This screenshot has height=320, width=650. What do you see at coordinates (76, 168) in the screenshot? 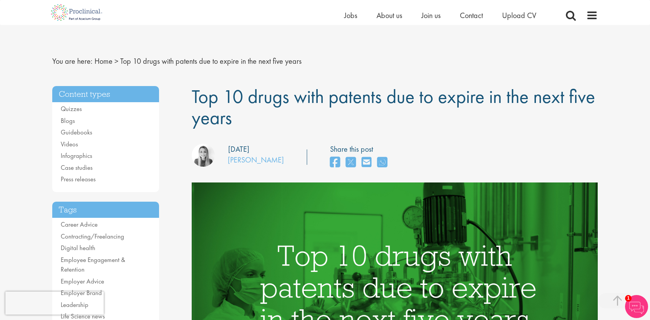
I see `a: Case studies` at bounding box center [76, 168].